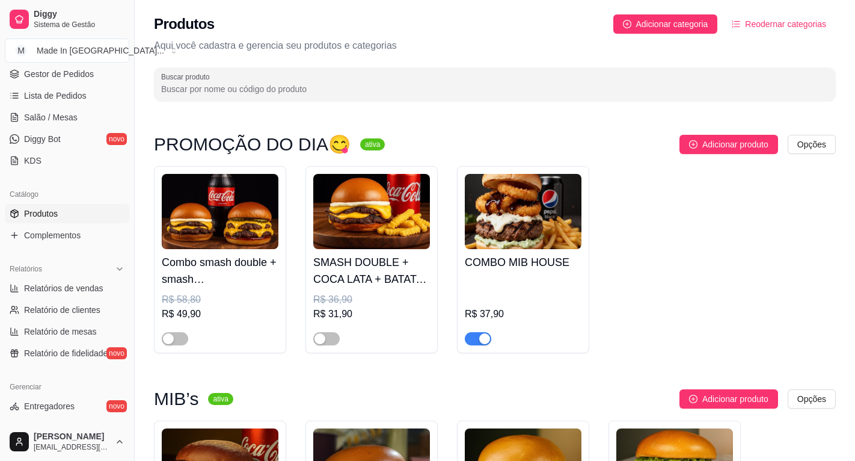 This screenshot has width=855, height=461. What do you see at coordinates (64, 288) in the screenshot?
I see `span: Relatórios de vendas` at bounding box center [64, 288].